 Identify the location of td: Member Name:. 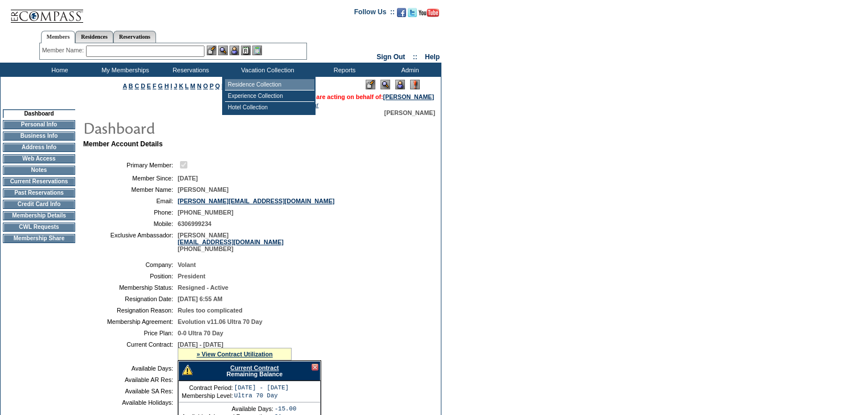
(131, 189).